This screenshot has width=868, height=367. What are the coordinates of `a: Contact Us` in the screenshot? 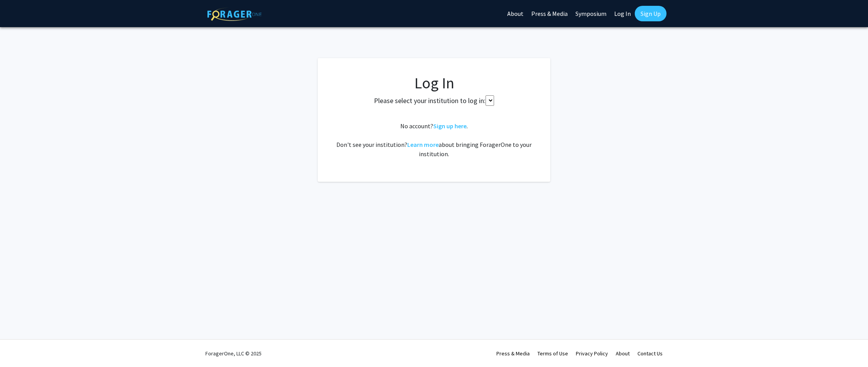 It's located at (650, 353).